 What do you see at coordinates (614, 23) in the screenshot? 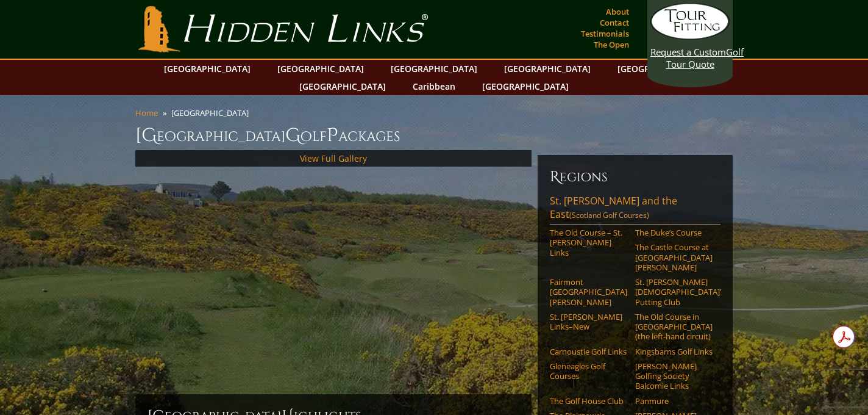
I see `a: Contact` at bounding box center [614, 23].